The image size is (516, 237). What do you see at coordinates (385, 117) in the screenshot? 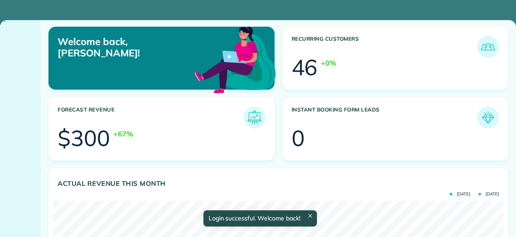
I see `h3: Instant Booking Form Leads` at bounding box center [385, 117].